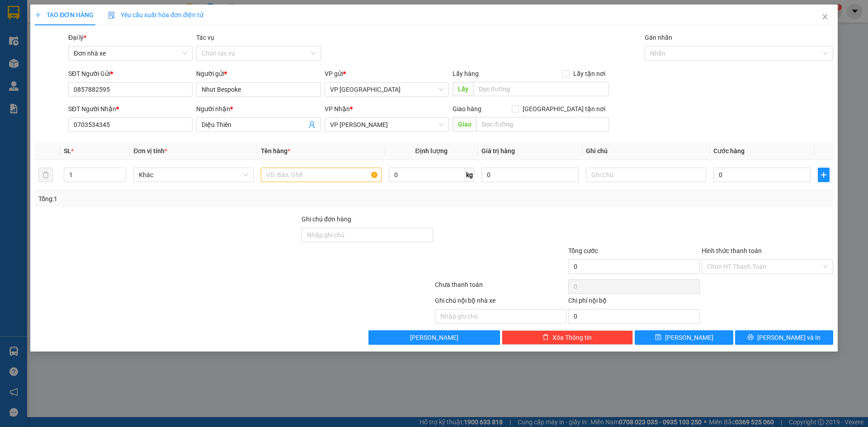 Image resolution: width=868 pixels, height=427 pixels. Describe the element at coordinates (205, 37) in the screenshot. I see `label: Tác vụ` at that location.